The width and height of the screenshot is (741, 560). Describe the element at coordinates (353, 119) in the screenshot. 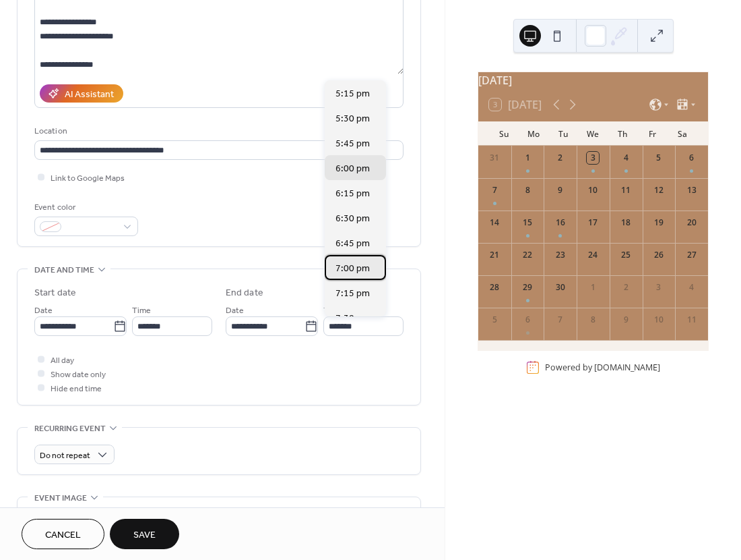

I see `span: 5:30 pm` at that location.